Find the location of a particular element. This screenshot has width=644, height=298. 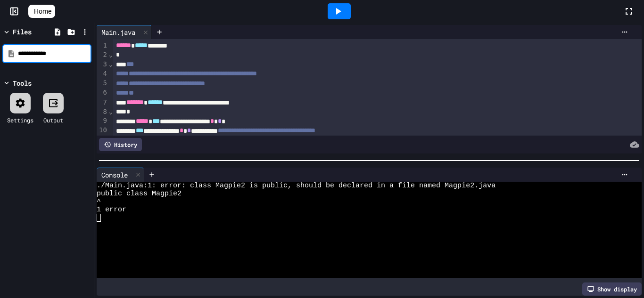

div: Files is located at coordinates (22, 32).